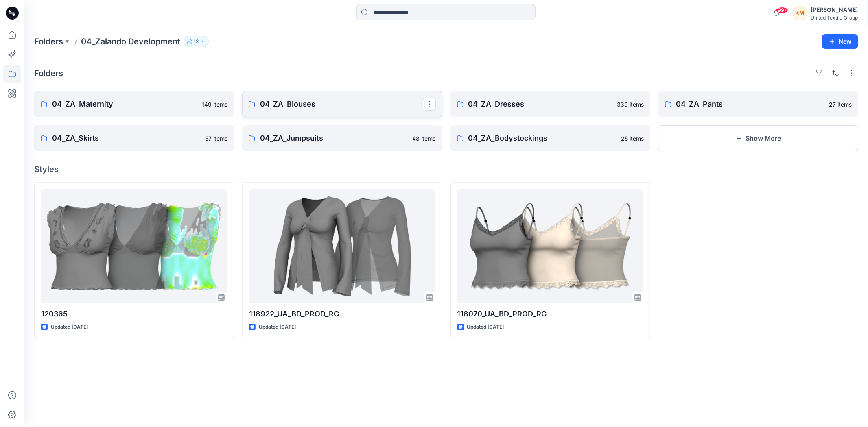 Image resolution: width=868 pixels, height=427 pixels. Describe the element at coordinates (49, 42) in the screenshot. I see `a: Folders` at that location.